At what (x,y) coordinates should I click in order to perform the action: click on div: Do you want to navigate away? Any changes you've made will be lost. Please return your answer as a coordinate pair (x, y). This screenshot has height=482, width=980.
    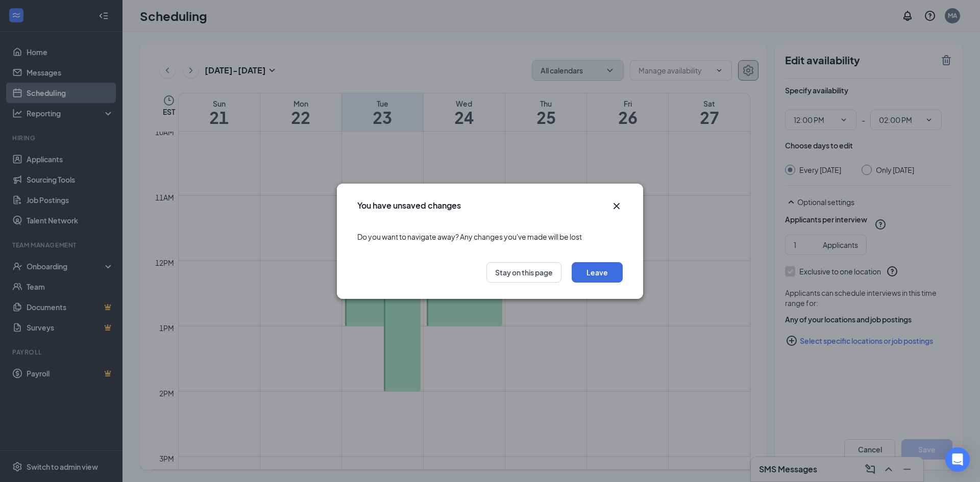
    Looking at the image, I should click on (490, 237).